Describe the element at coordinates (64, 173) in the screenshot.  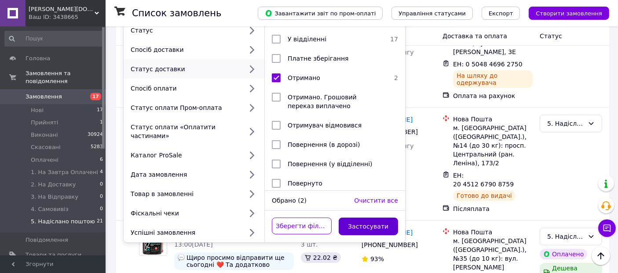
I see `span: 1. На Завтра Оплачені` at that location.